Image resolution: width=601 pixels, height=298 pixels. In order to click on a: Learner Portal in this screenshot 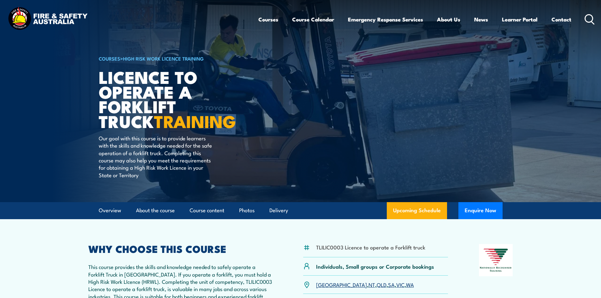, I will do `click(519, 19)`.